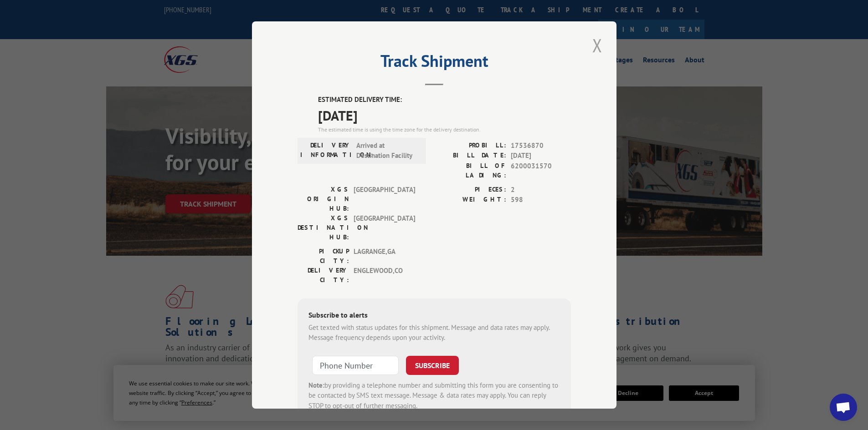 This screenshot has height=430, width=868. Describe the element at coordinates (432, 365) in the screenshot. I see `button: SUBSCRIBE` at that location.